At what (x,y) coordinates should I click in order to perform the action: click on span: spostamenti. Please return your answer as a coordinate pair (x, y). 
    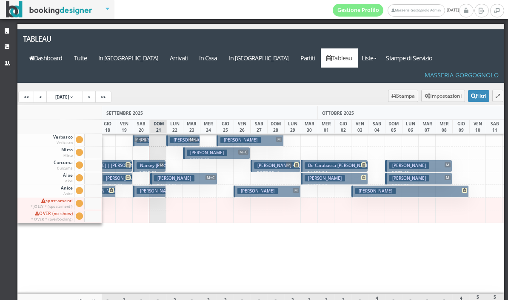
    Looking at the image, I should click on (52, 204).